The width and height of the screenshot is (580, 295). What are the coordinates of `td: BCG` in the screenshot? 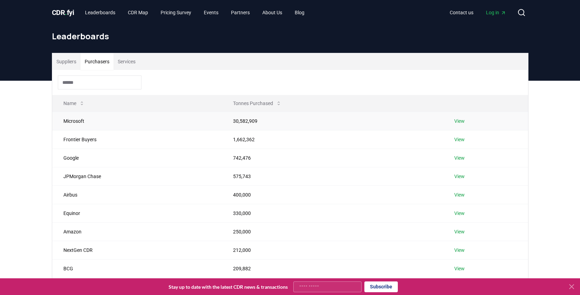 It's located at (137, 269).